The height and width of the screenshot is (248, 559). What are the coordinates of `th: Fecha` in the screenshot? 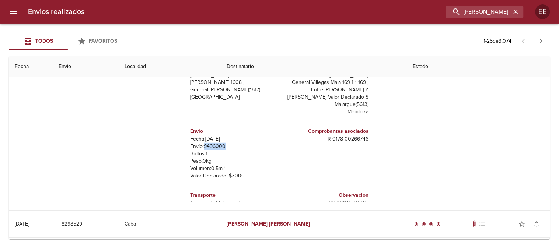 It's located at (31, 67).